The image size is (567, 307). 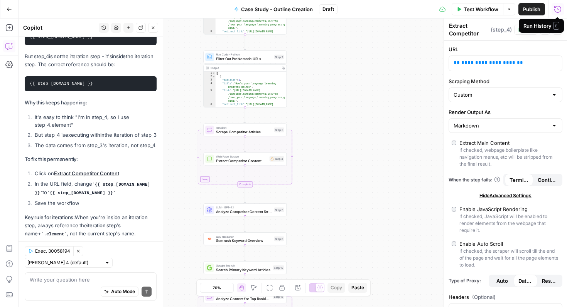 What do you see at coordinates (214, 73) in the screenshot?
I see `span: Toggle code folding, rows 1 through 78` at bounding box center [214, 73].